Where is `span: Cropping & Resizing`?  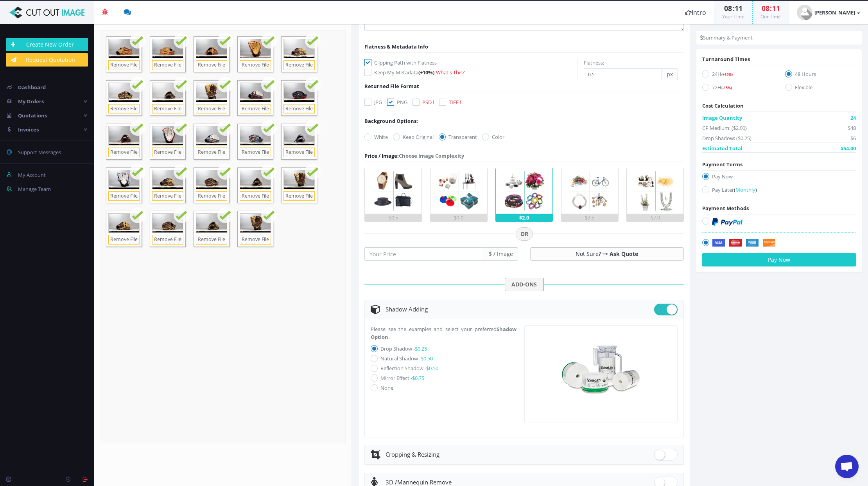
span: Cropping & Resizing is located at coordinates (412, 454).